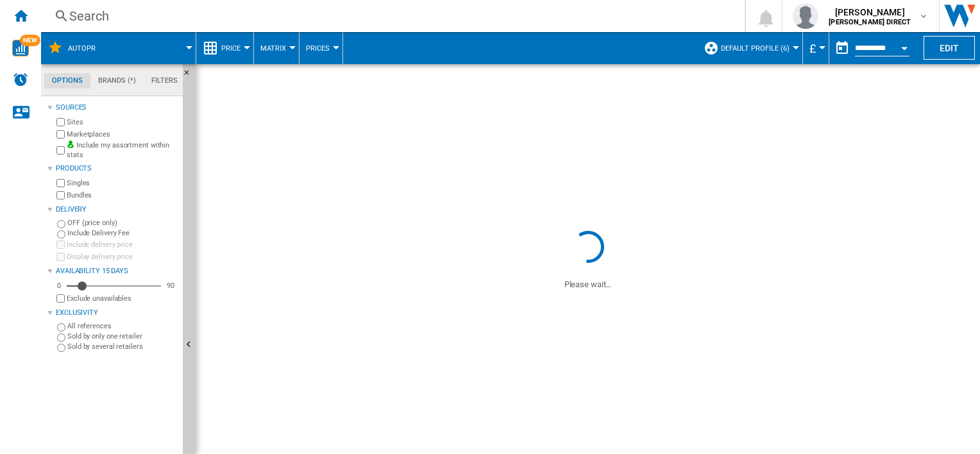 The image size is (980, 454). Describe the element at coordinates (231, 48) in the screenshot. I see `span: Price` at that location.